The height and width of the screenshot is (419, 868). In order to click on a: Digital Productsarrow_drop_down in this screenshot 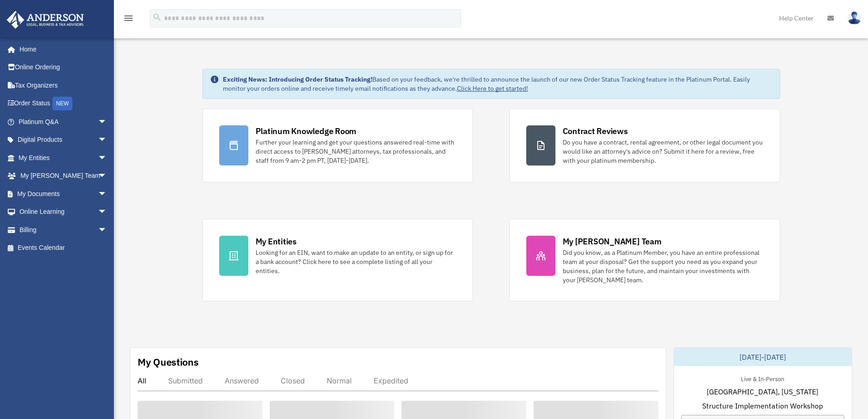, I will do `click(63, 140)`.